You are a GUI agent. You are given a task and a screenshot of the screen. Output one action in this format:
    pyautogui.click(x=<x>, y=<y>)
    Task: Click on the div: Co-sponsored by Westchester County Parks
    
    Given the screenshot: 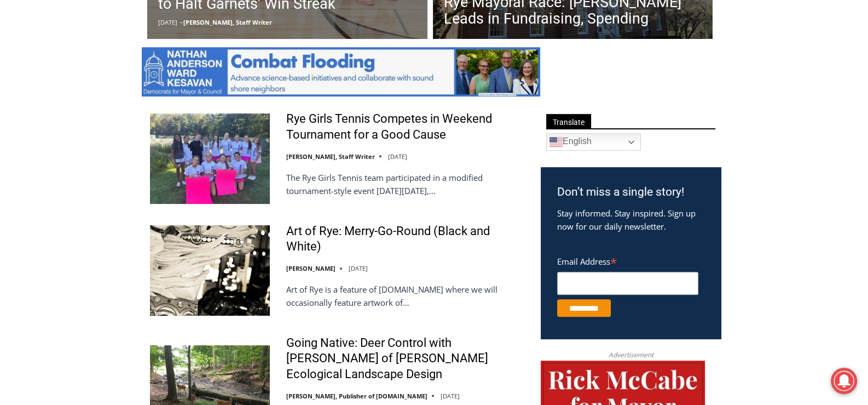 What is the action you would take?
    pyautogui.click(x=137, y=61)
    